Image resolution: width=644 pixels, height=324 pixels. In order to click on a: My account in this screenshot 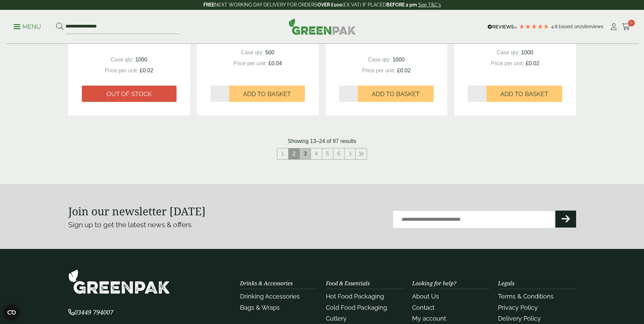, I will do `click(429, 319)`.